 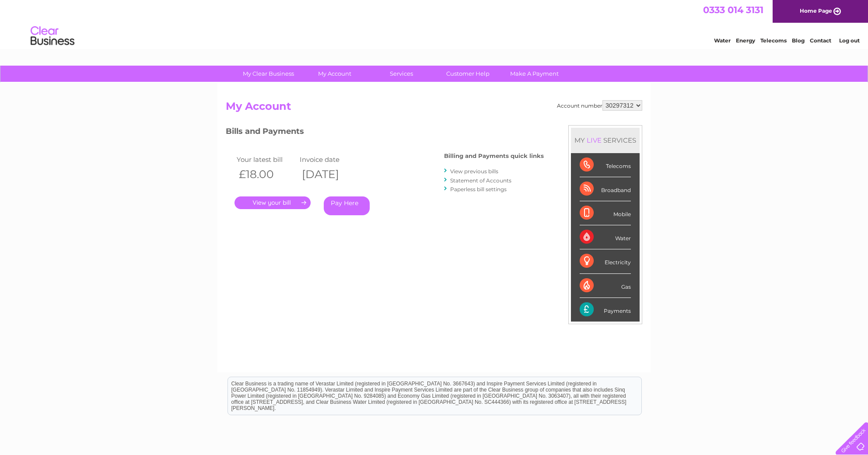 I want to click on h3: Bills and Payments, so click(x=385, y=132).